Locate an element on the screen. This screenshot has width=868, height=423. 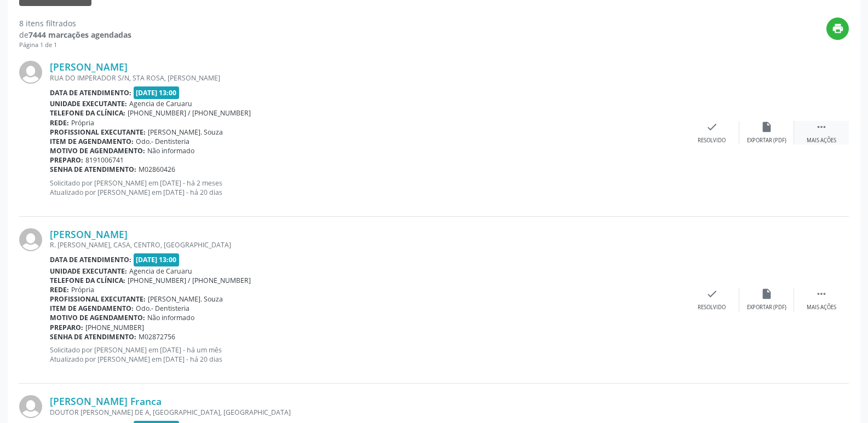
span: M02860426 is located at coordinates (156, 169).